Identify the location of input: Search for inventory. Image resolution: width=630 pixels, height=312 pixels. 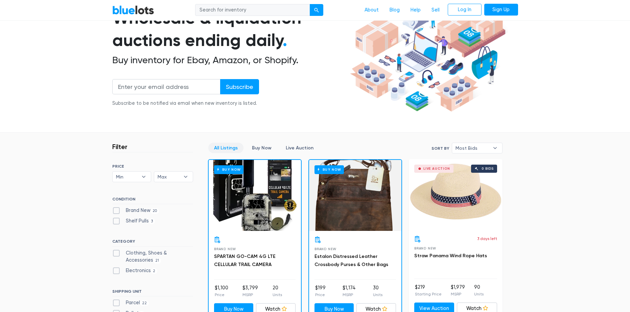
(253, 10).